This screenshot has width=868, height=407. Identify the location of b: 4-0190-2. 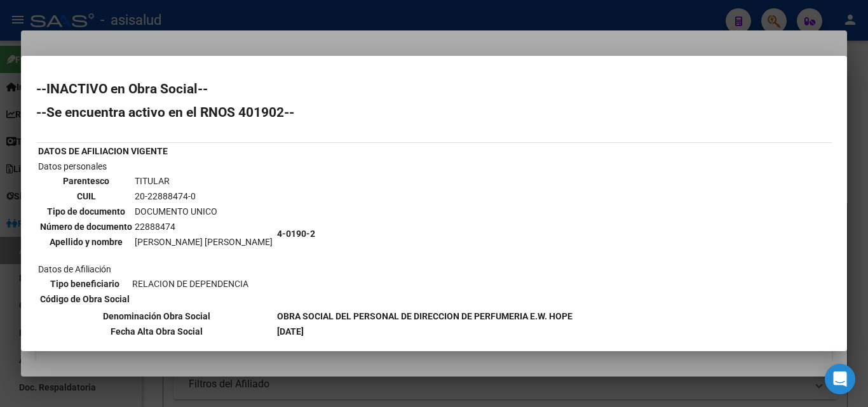
(296, 234).